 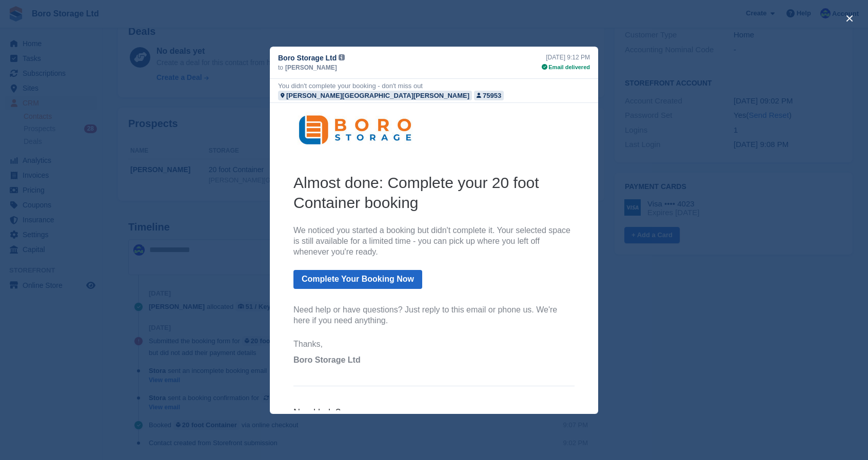 What do you see at coordinates (164, 242) in the screenshot?
I see `p: Thanks,` at bounding box center [164, 242].